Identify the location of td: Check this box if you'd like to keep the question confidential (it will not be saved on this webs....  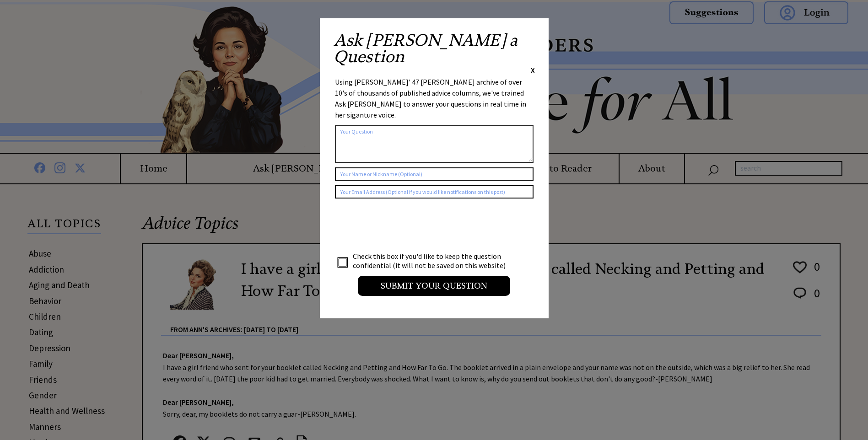
(433, 260).